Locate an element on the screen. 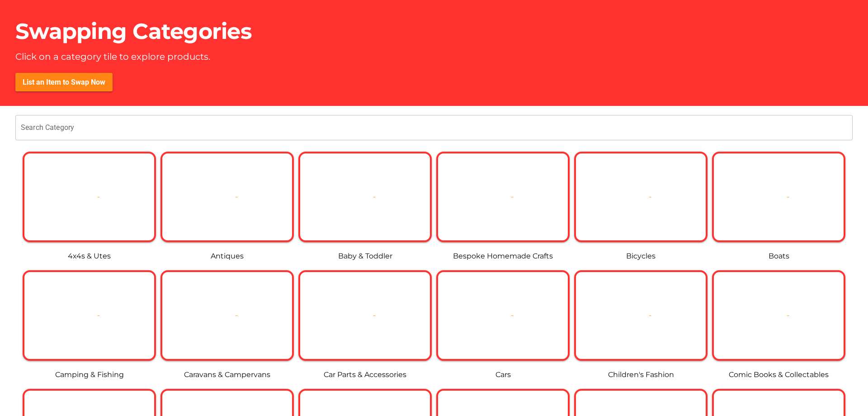 Image resolution: width=868 pixels, height=416 pixels. h1: Swapping Categories is located at coordinates (151, 31).